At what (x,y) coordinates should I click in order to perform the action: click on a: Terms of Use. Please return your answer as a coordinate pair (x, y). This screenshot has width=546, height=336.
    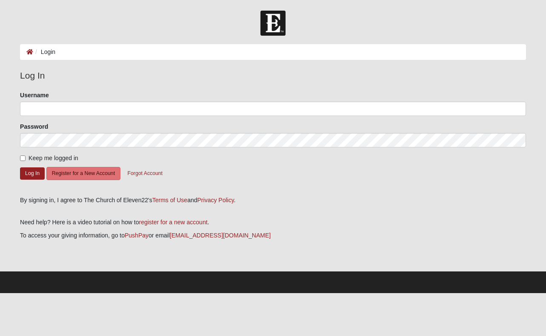
    Looking at the image, I should click on (170, 200).